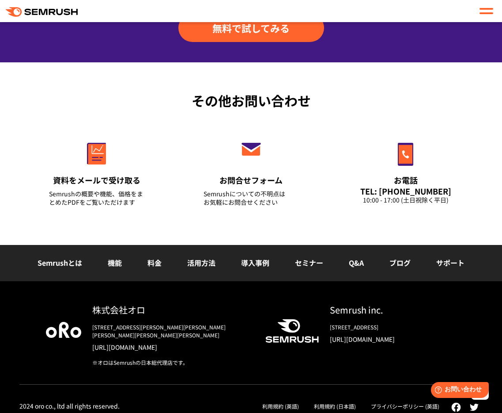 The height and width of the screenshot is (413, 502). What do you see at coordinates (406, 180) in the screenshot?
I see `div: お電話` at bounding box center [406, 180].